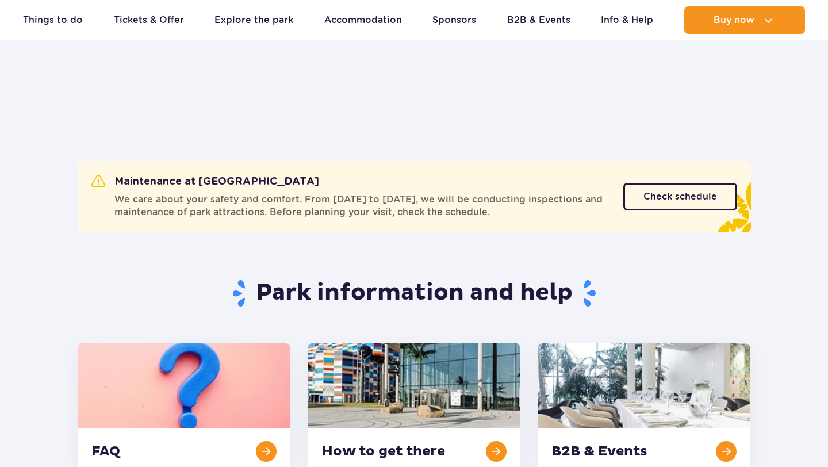  Describe the element at coordinates (149, 20) in the screenshot. I see `a: Tickets & Offer` at that location.